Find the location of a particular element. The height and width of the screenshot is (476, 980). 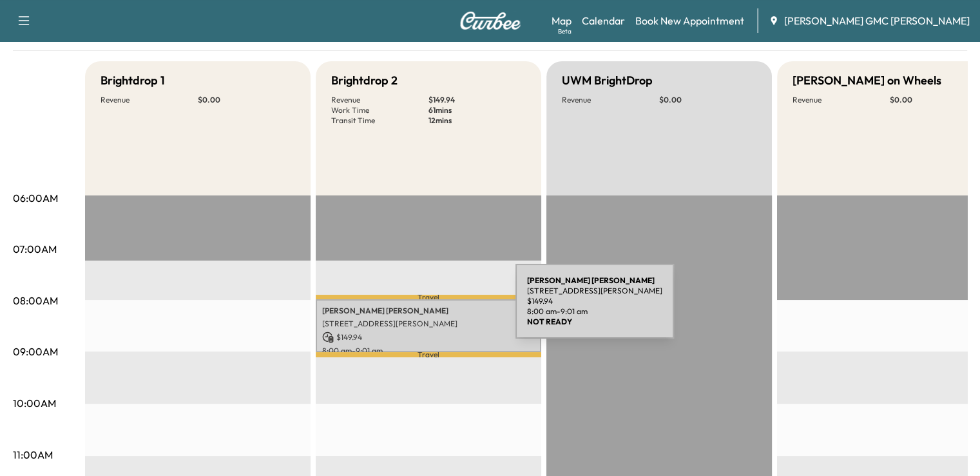

p: 06:00AM is located at coordinates (36, 198).